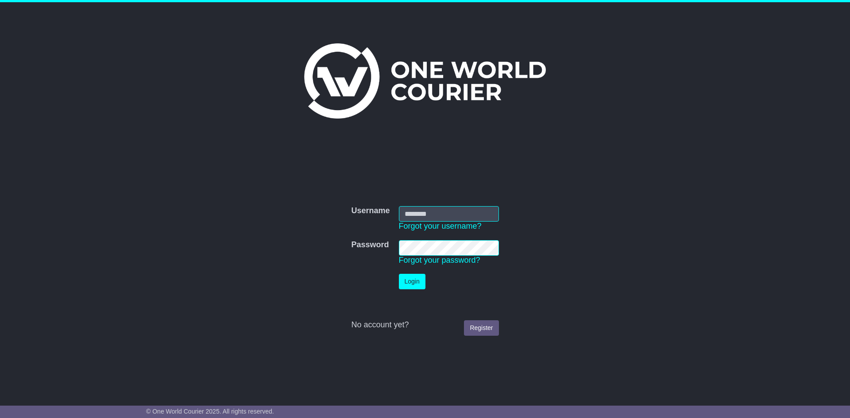 This screenshot has height=418, width=850. I want to click on img: One World, so click(425, 81).